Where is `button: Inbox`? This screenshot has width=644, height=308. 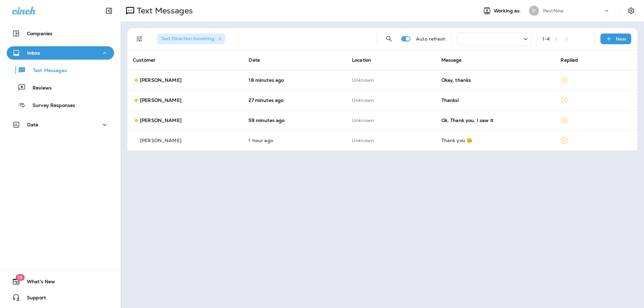
button: Inbox is located at coordinates (61, 53).